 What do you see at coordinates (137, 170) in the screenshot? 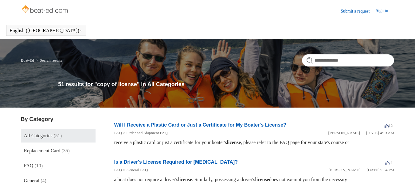
I see `a: General FAQ` at bounding box center [137, 170].